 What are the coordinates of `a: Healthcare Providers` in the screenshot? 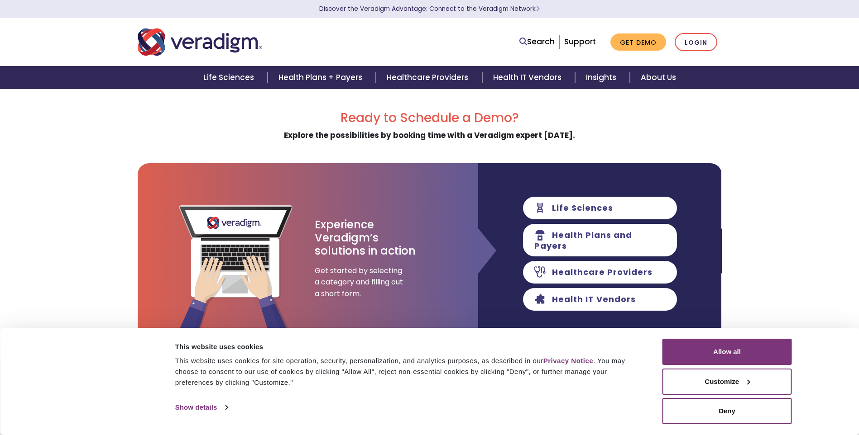 It's located at (429, 77).